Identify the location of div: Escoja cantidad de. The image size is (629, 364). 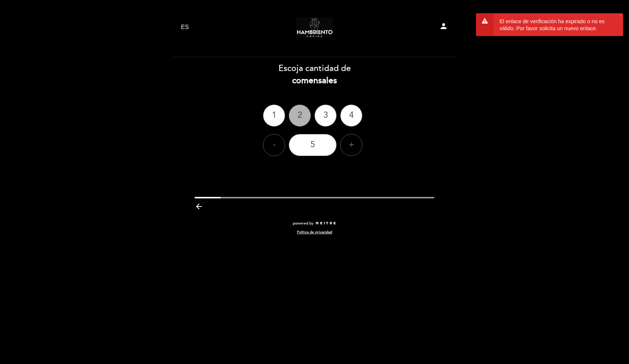
(315, 75).